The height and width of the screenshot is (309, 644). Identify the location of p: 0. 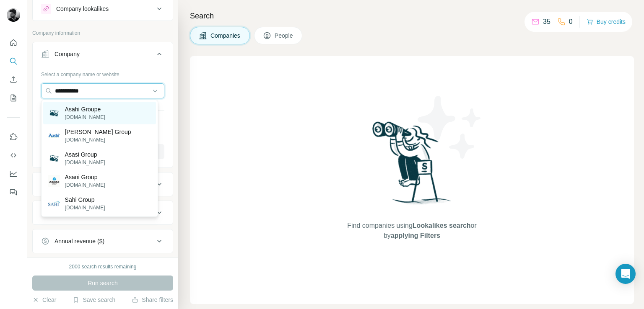
(570, 22).